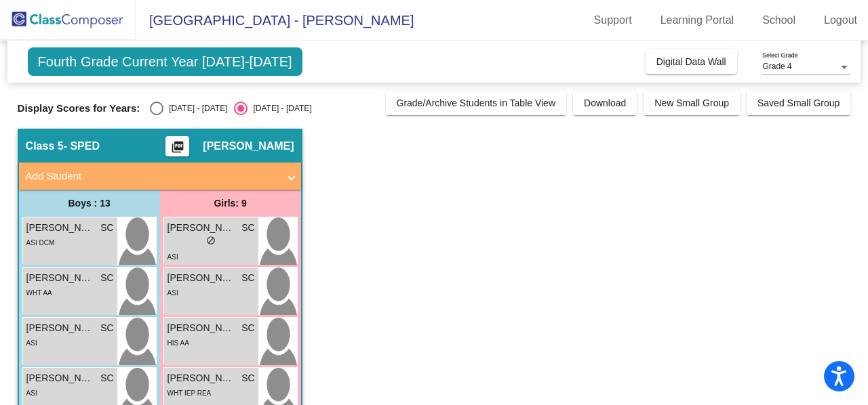 Image resolution: width=868 pixels, height=405 pixels. I want to click on span: WHT IEP REA, so click(189, 393).